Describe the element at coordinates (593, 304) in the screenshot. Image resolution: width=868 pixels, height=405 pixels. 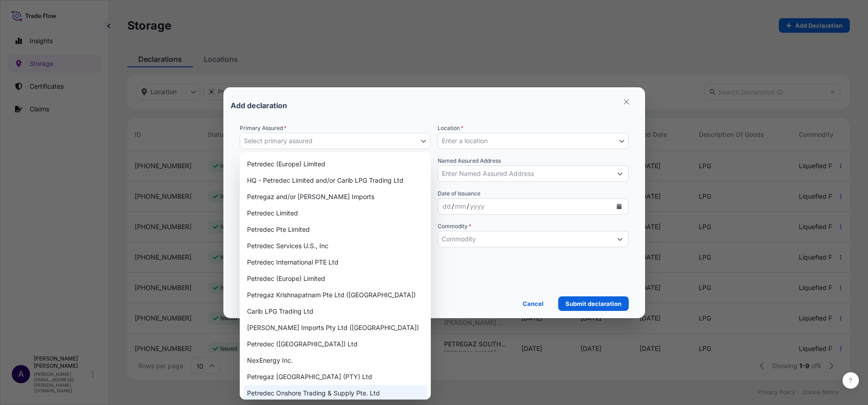
I see `p: Submit declaration` at that location.